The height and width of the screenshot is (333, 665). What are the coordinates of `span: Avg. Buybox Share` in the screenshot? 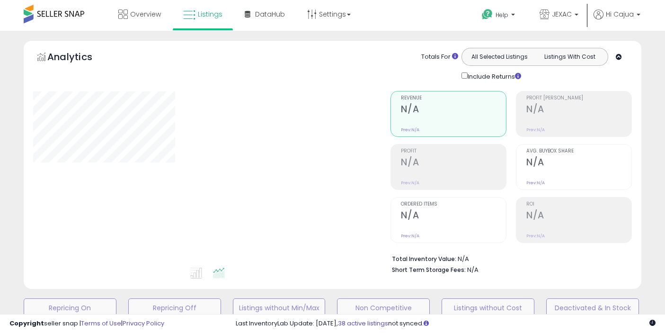 It's located at (579, 151).